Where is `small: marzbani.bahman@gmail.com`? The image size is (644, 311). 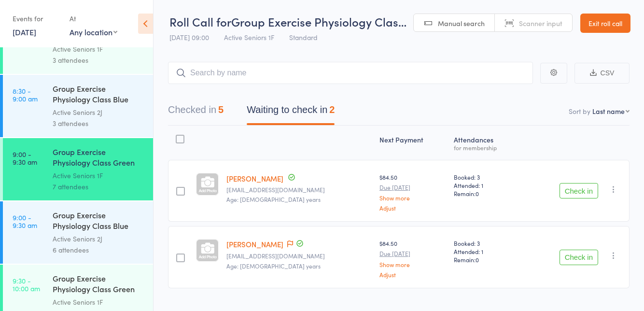
small: marzbani.bahman@gmail.com is located at coordinates (299, 190).